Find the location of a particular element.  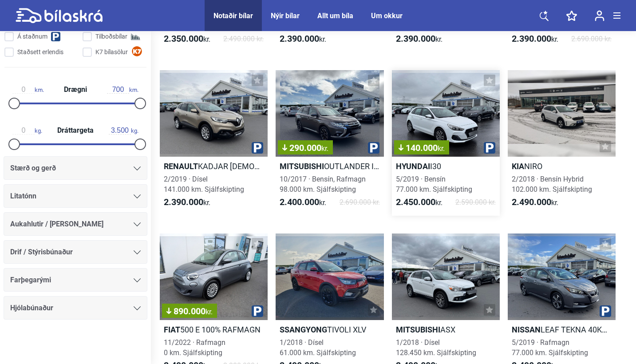

h2: 500 E 100% RAFMAGN is located at coordinates (214, 330).